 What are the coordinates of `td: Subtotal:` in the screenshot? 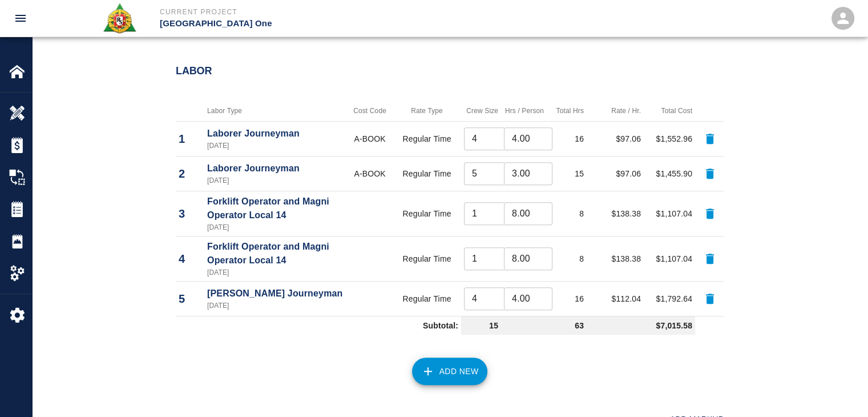 It's located at (319, 325).